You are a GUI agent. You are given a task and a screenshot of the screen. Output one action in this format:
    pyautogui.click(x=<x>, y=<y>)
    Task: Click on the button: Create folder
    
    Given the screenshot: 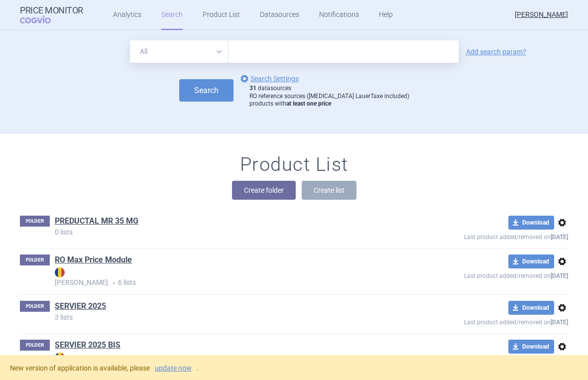 What is the action you would take?
    pyautogui.click(x=264, y=190)
    